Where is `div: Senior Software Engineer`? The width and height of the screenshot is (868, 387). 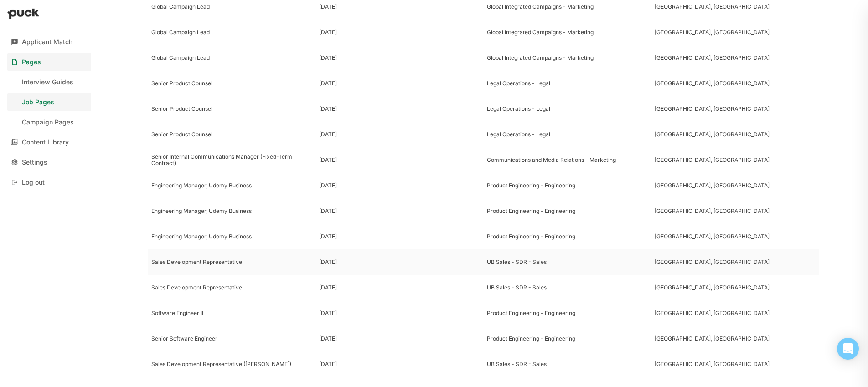 div: Senior Software Engineer is located at coordinates (232, 338).